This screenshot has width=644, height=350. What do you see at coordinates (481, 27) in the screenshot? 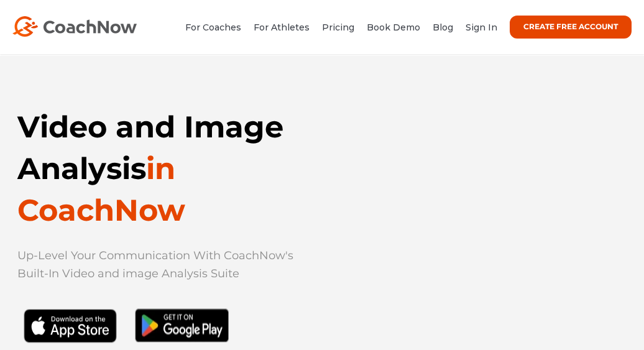
I see `a: Sign In` at bounding box center [481, 27].